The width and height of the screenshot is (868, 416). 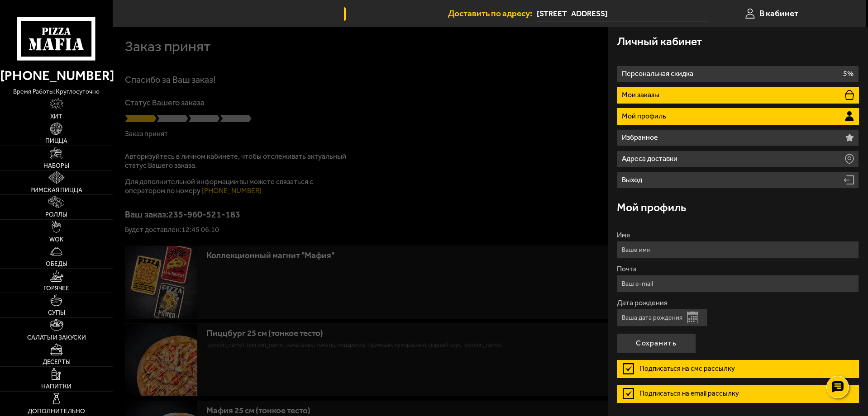 What do you see at coordinates (57, 313) in the screenshot?
I see `span: Супы` at bounding box center [57, 313].